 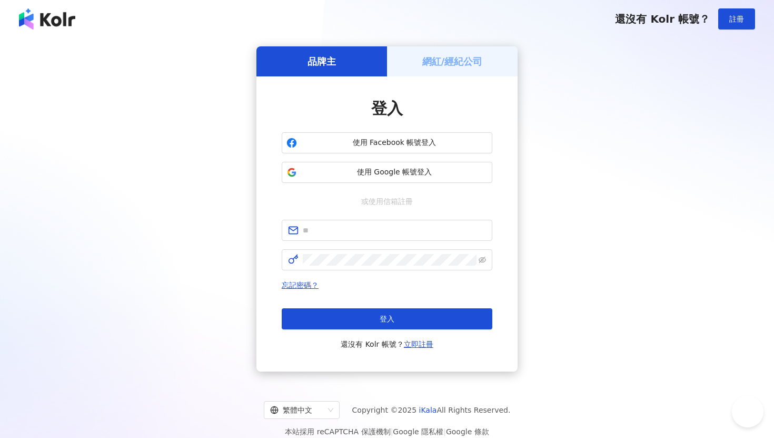 What do you see at coordinates (387, 143) in the screenshot?
I see `button: 使用 Facebook 帳號登入` at bounding box center [387, 143].